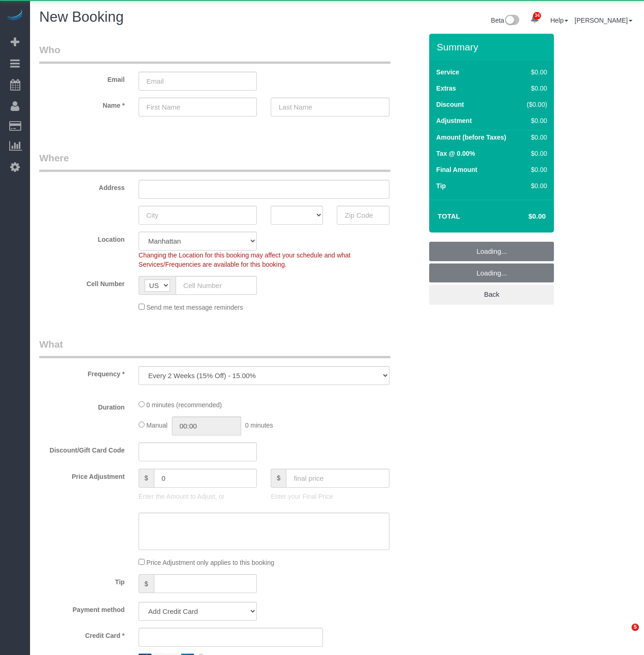 The width and height of the screenshot is (644, 655). I want to click on input: Email, so click(198, 81).